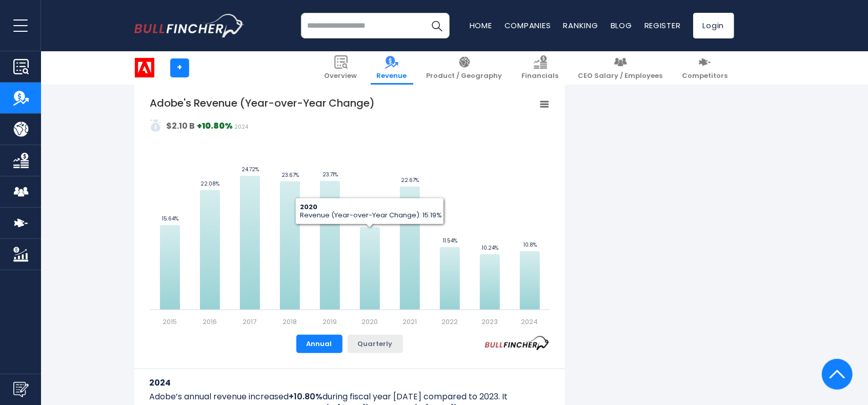 The width and height of the screenshot is (868, 405). Describe the element at coordinates (215, 126) in the screenshot. I see `strong: +10.80%` at that location.